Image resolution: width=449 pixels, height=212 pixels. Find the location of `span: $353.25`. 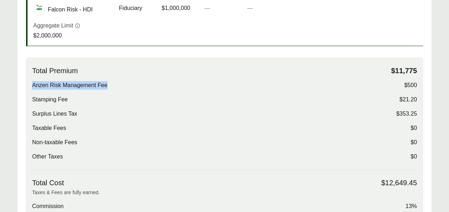

span: $353.25 is located at coordinates (406, 114).